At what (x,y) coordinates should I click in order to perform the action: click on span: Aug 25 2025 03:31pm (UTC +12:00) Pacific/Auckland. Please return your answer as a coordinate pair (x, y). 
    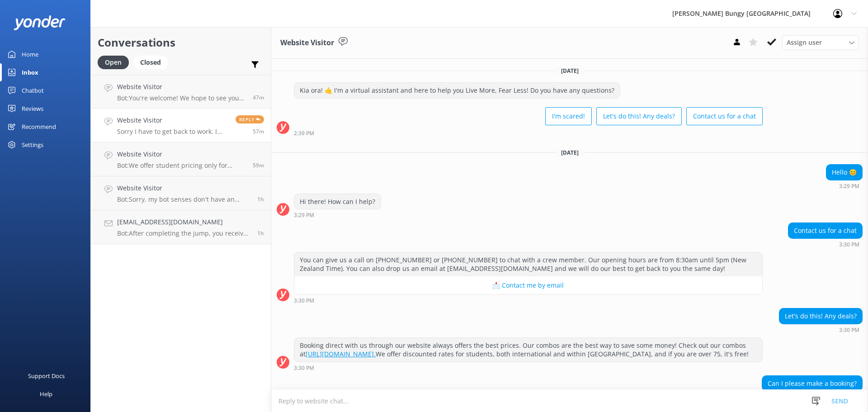
    Looking at the image, I should click on (260, 233).